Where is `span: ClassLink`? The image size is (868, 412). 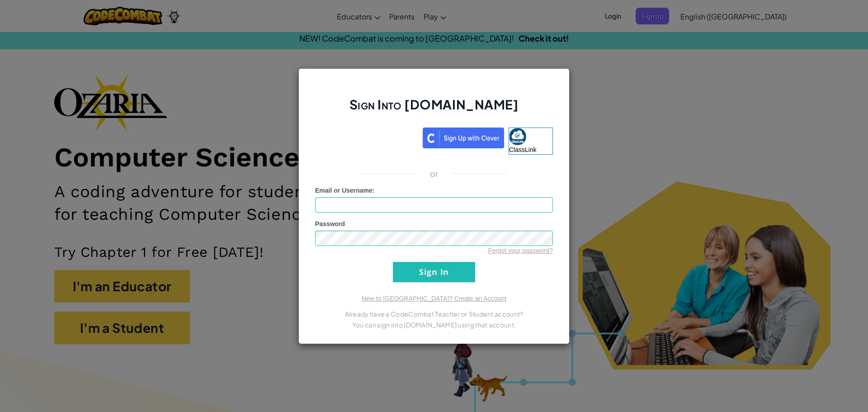 span: ClassLink is located at coordinates (523, 150).